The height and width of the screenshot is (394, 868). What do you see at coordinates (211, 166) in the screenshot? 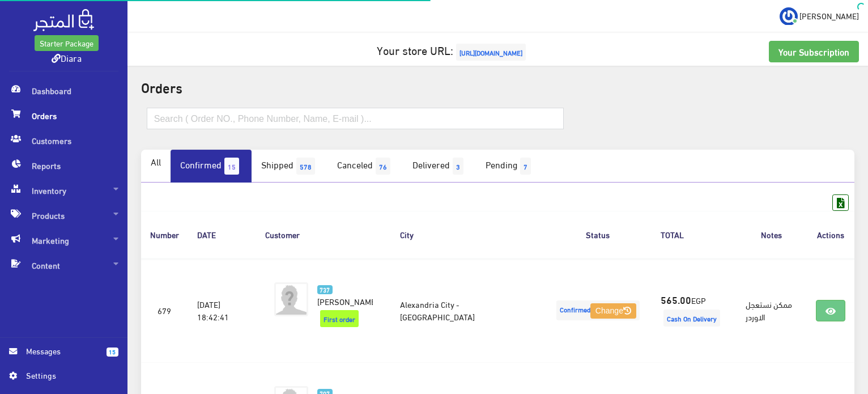
I see `a: Confirmed15` at bounding box center [211, 166].